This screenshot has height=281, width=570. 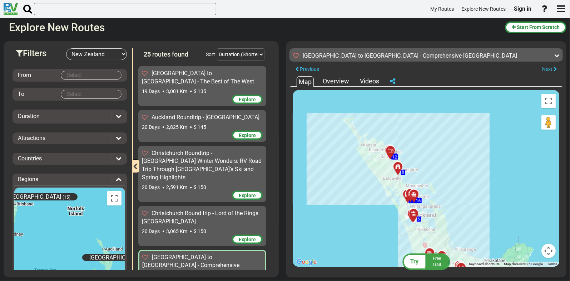 What do you see at coordinates (177, 127) in the screenshot?
I see `span: 2,825 Km` at bounding box center [177, 127].